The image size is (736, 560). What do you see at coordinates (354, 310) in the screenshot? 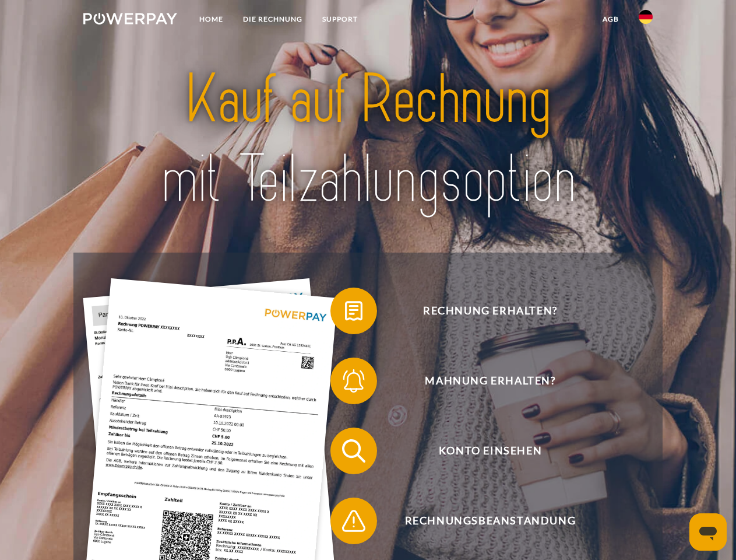
I see `img: qb_bill.svg` at bounding box center [354, 310].